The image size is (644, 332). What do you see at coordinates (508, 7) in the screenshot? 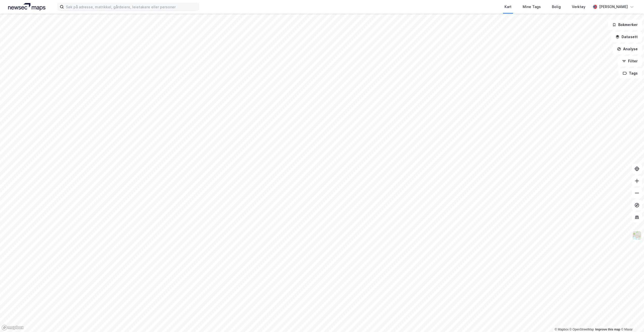
I see `div: Kart` at bounding box center [508, 7].